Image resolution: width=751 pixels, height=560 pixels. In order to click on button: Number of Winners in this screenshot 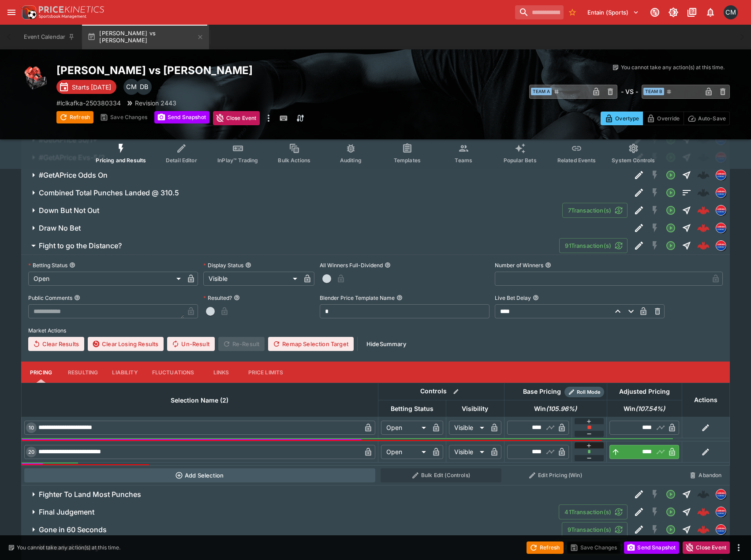, I will do `click(548, 265)`.